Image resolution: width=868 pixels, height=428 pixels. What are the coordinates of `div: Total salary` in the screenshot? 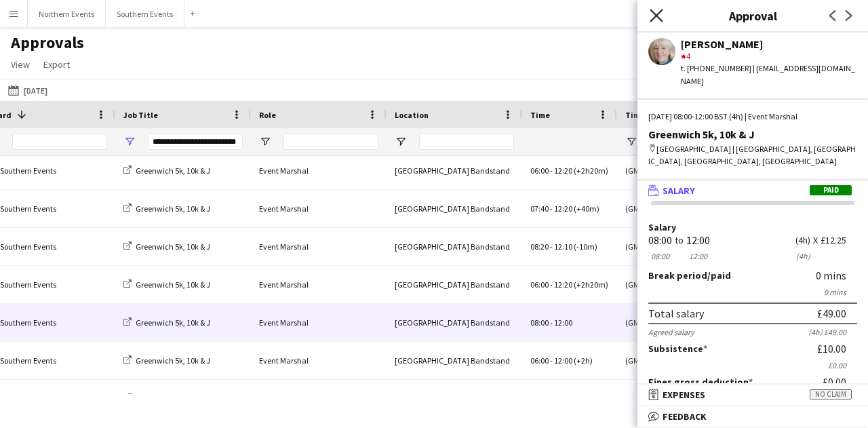 It's located at (677, 313).